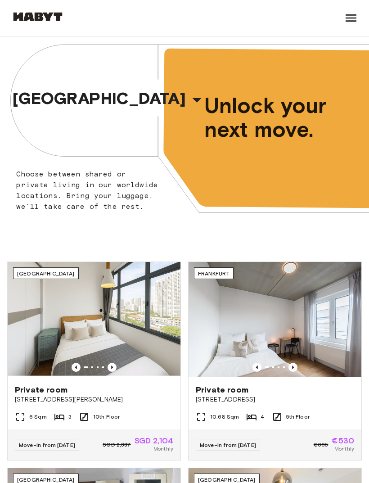  Describe the element at coordinates (38, 417) in the screenshot. I see `span: 6 Sqm` at that location.